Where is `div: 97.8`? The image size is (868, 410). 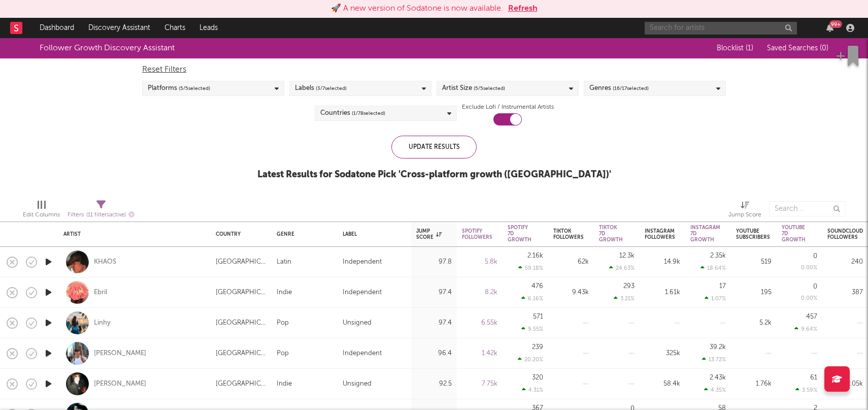 div: 97.8 is located at coordinates (434, 262).